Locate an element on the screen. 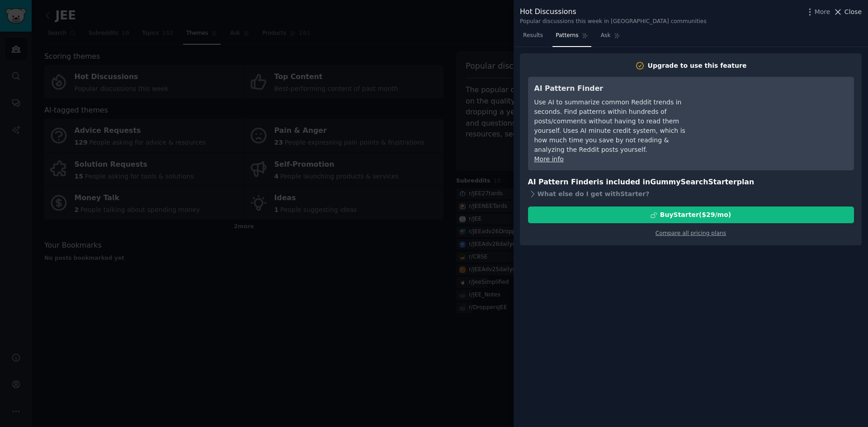  div: Upgrade to use this feature is located at coordinates (697, 66).